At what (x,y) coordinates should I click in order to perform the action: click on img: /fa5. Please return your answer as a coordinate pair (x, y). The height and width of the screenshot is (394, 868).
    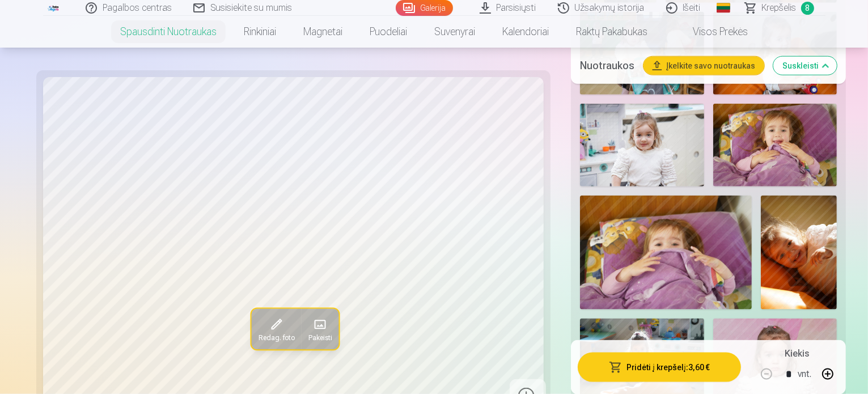
    Looking at the image, I should click on (54, 8).